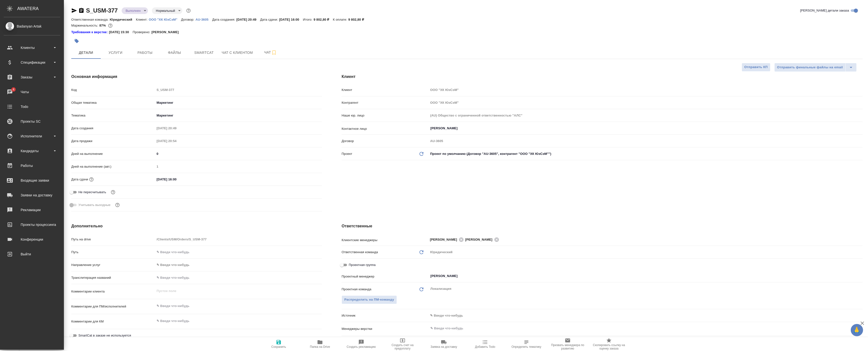 The width and height of the screenshot is (868, 351). Describe the element at coordinates (369, 300) in the screenshot. I see `span: Распределить на ПМ-команду` at that location.